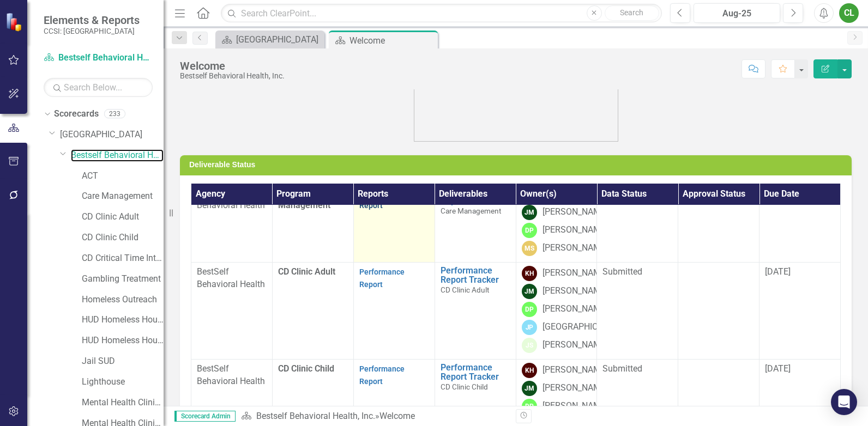  What do you see at coordinates (632, 13) in the screenshot?
I see `button: Search` at bounding box center [632, 13].